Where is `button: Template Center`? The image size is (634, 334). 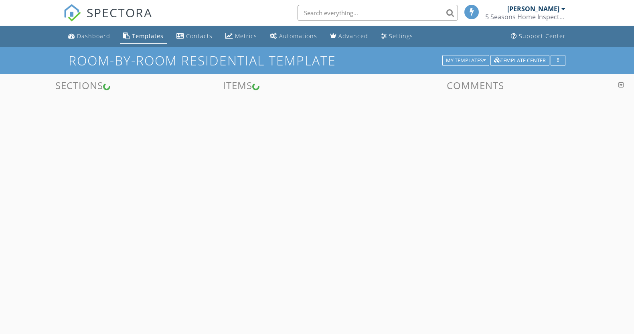 button: Template Center is located at coordinates (520, 61).